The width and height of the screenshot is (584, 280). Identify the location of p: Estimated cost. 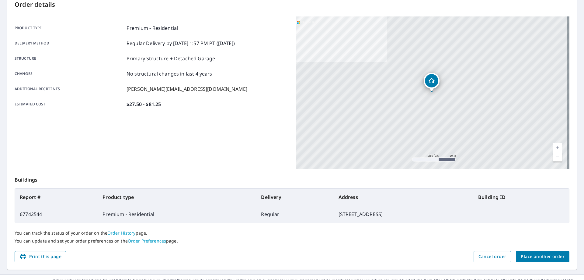
(69, 104).